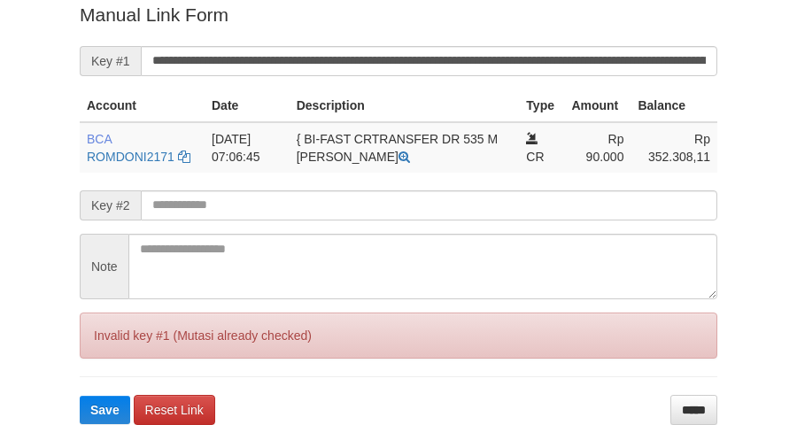  Describe the element at coordinates (104, 266) in the screenshot. I see `span: Note` at that location.